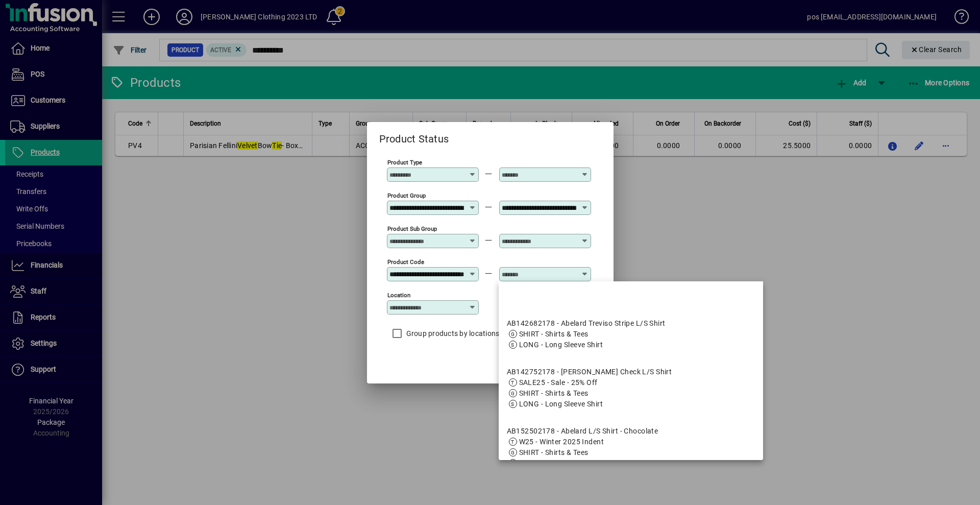 This screenshot has width=980, height=505. What do you see at coordinates (559, 383) in the screenshot?
I see `span: SALE25 - Sale - 25% Off` at bounding box center [559, 383].